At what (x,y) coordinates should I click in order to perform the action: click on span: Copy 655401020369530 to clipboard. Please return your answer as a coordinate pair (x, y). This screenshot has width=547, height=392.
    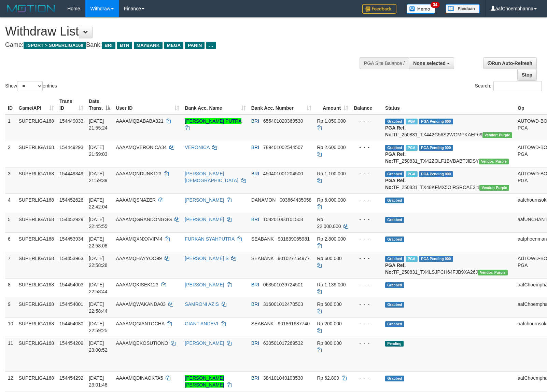
    Looking at the image, I should click on (283, 121).